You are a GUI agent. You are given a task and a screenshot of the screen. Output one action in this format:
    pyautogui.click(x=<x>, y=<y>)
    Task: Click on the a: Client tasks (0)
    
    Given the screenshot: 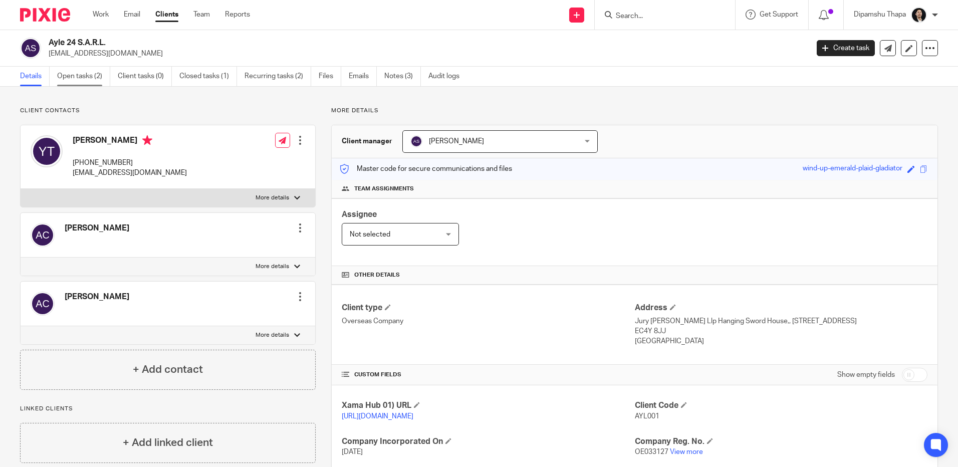 What is the action you would take?
    pyautogui.click(x=145, y=76)
    